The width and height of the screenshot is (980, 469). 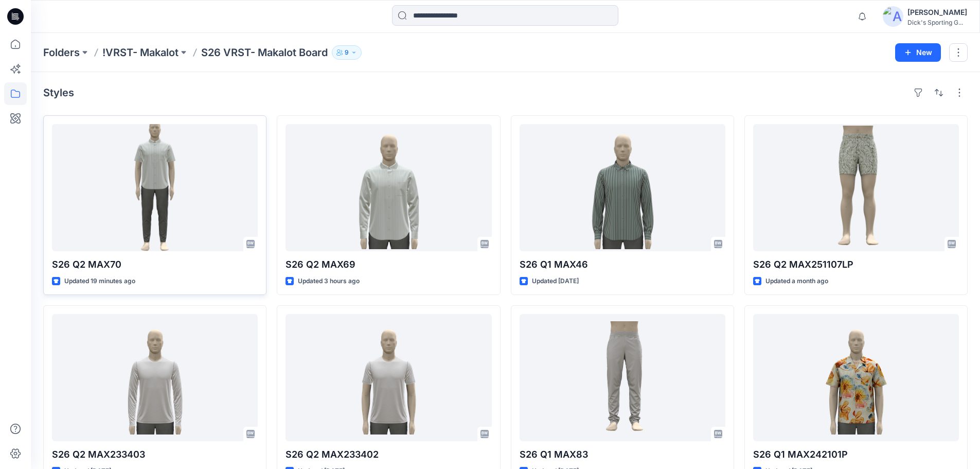 What do you see at coordinates (856, 455) in the screenshot?
I see `p: S26 Q1 MAX242101P` at bounding box center [856, 455].